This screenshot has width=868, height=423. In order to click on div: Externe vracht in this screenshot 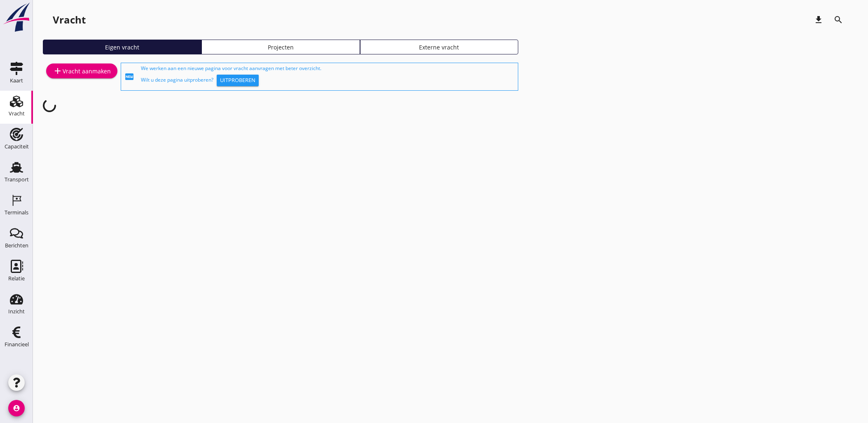, I will do `click(440, 47)`.